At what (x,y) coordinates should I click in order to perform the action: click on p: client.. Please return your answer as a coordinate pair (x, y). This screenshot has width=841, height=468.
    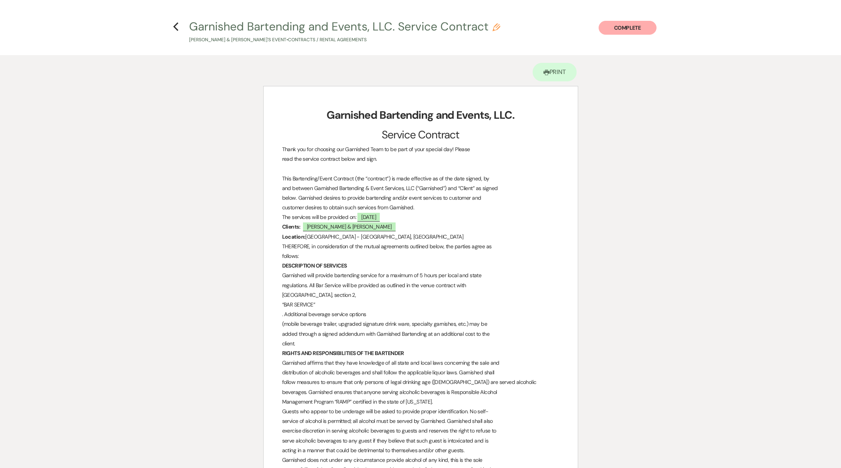
    Looking at the image, I should click on (421, 344).